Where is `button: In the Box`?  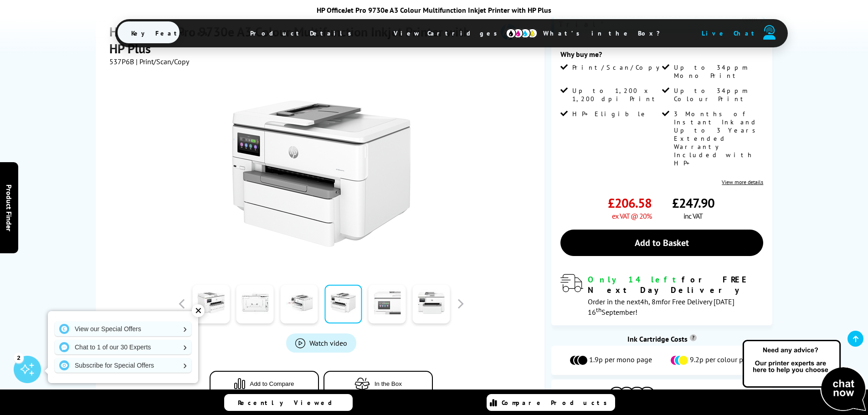
button: In the Box is located at coordinates (378, 384).